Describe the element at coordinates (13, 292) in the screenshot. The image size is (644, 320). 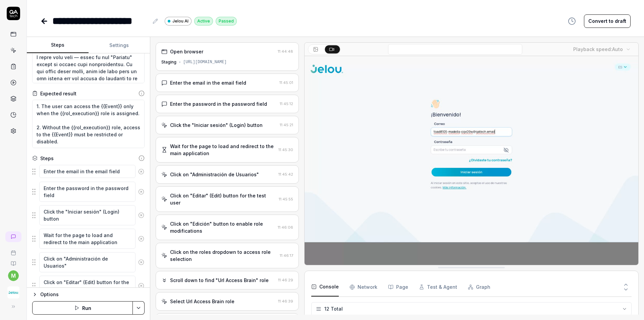
I see `img: Jelou AI Logo` at that location.